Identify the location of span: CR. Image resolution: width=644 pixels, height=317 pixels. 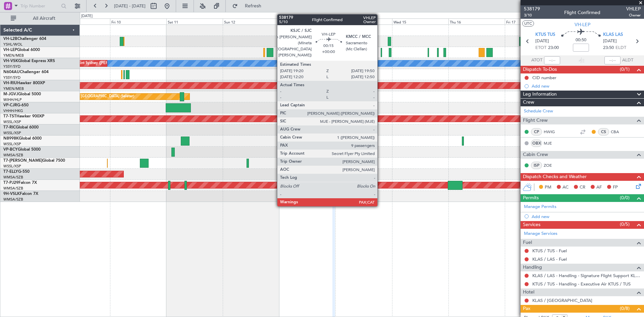
(582, 188).